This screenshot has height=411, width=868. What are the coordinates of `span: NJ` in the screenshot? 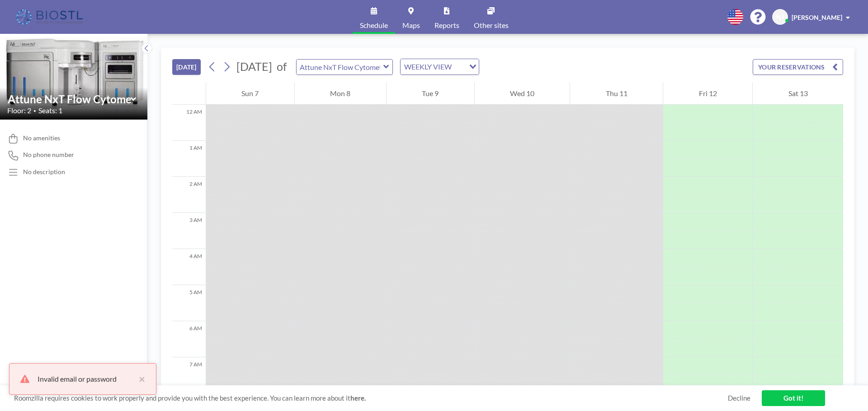 It's located at (780, 17).